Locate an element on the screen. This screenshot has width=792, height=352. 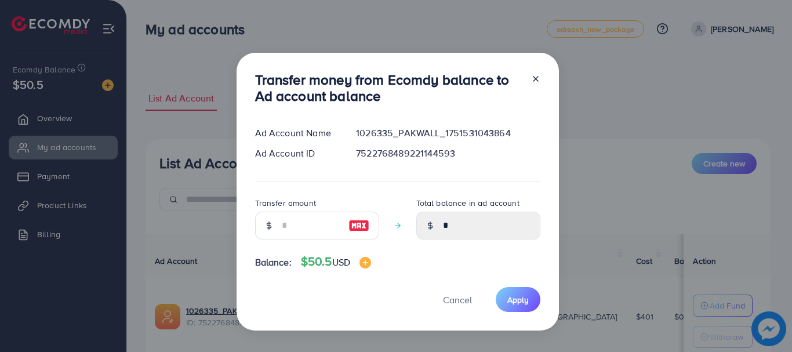
button: Apply is located at coordinates (518, 299).